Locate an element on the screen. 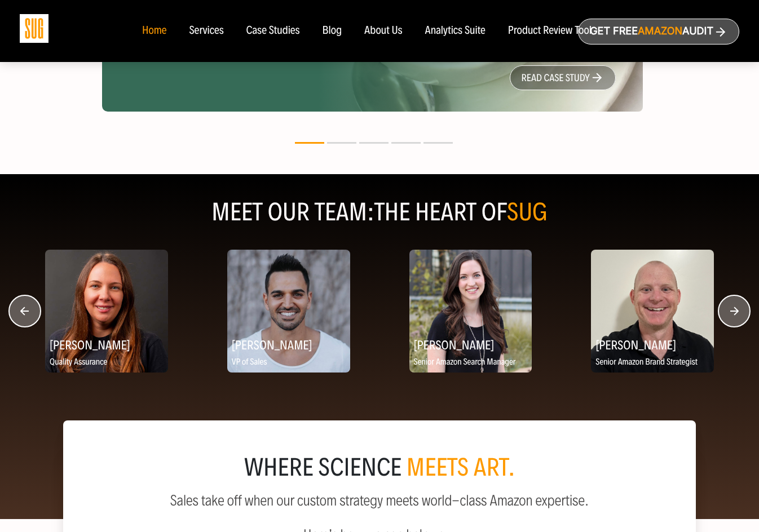  div: Case Studies is located at coordinates (273, 31).